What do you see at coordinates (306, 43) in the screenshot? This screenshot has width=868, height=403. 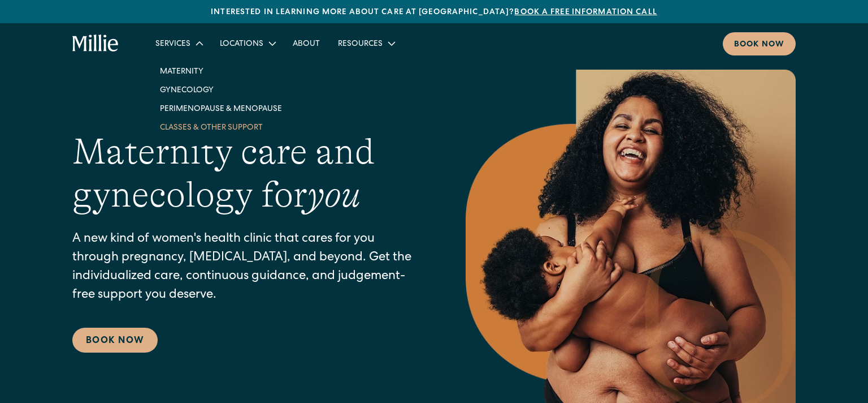 I see `a: About` at bounding box center [306, 43].